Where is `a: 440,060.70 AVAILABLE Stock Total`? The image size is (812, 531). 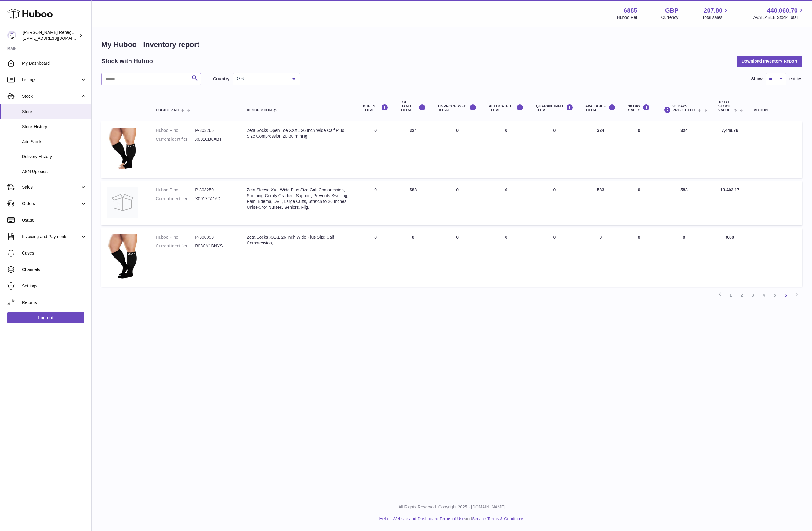 a: 440,060.70 AVAILABLE Stock Total is located at coordinates (779, 13).